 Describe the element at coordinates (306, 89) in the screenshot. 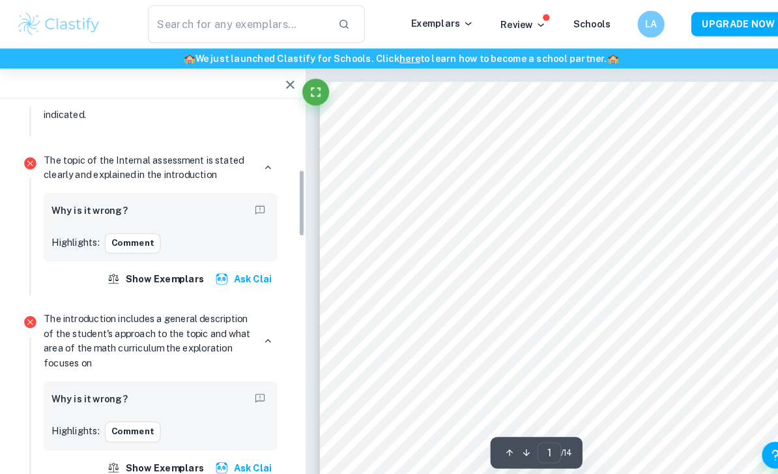

I see `button: Fullscreen` at that location.